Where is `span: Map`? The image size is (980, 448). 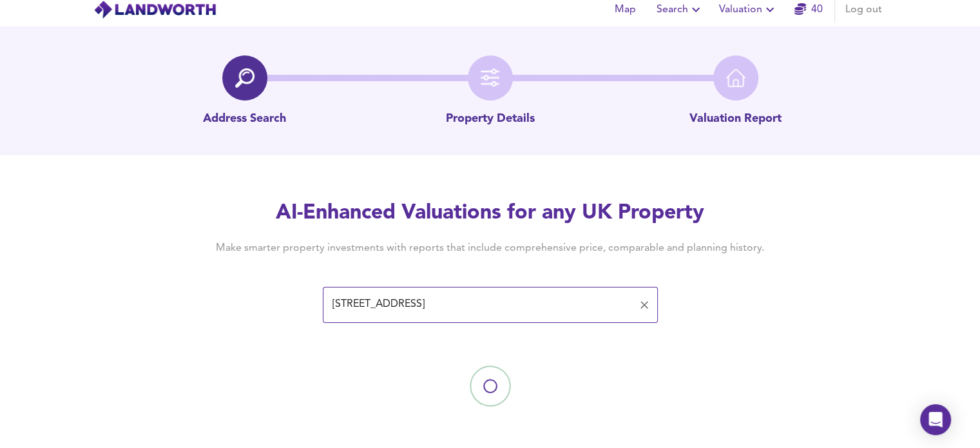 span: Map is located at coordinates (626, 10).